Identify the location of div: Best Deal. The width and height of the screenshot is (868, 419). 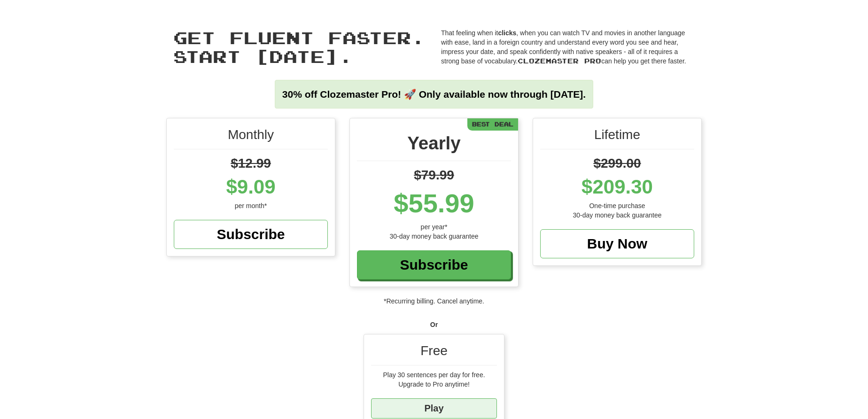
(493, 124).